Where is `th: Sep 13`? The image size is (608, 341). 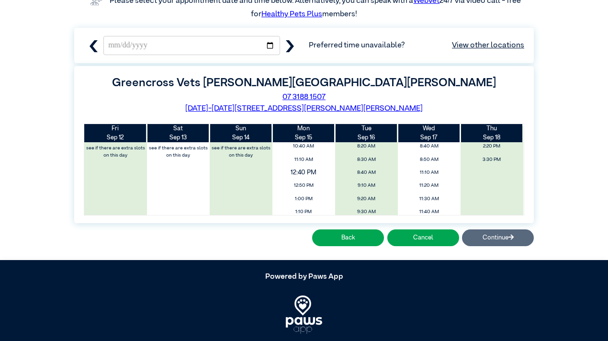 th: Sep 13 is located at coordinates (178, 133).